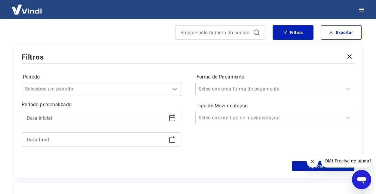 This screenshot has width=376, height=194. Describe the element at coordinates (101, 105) in the screenshot. I see `p: Período personalizado` at that location.